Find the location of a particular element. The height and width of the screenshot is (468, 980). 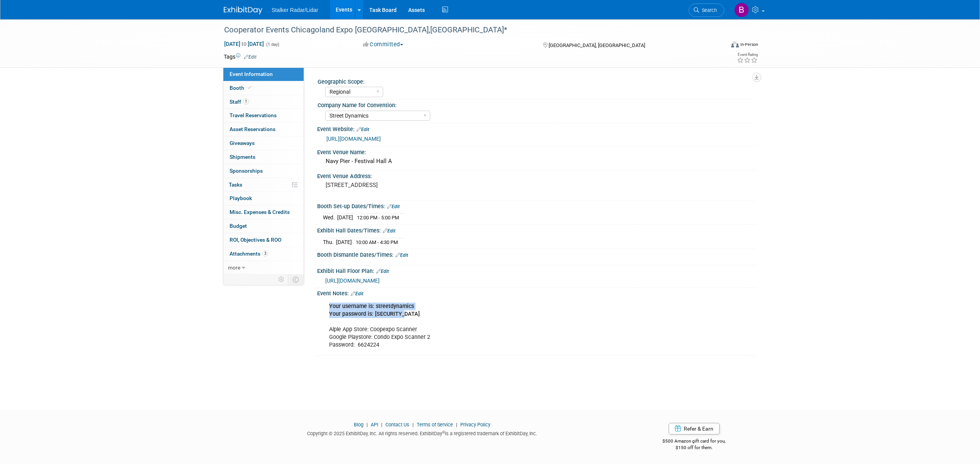

a: Blog is located at coordinates (358, 425).